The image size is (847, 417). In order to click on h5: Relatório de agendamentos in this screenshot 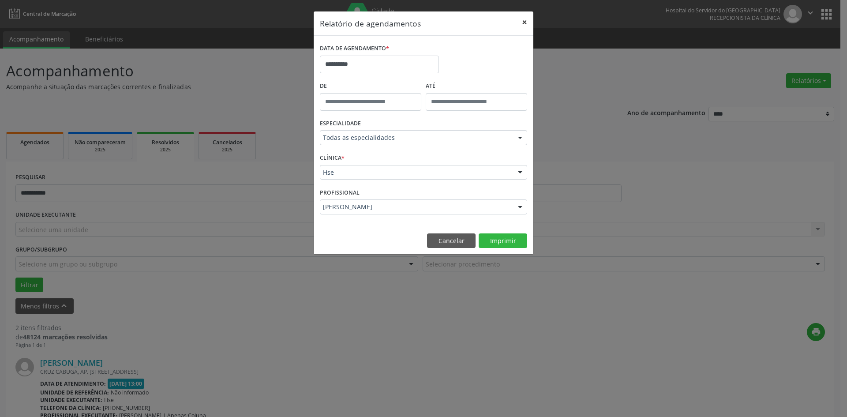, I will do `click(370, 23)`.